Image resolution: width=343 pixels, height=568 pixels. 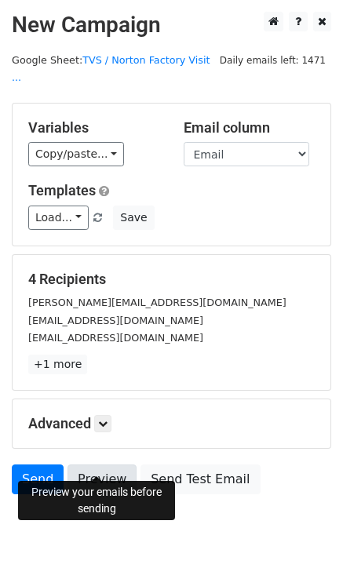 What do you see at coordinates (102, 480) in the screenshot?
I see `a: Preview` at bounding box center [102, 480].